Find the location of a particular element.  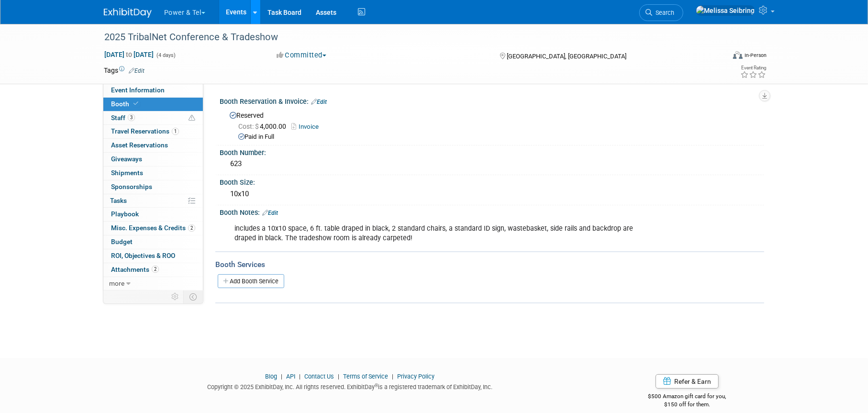

a: Tasks is located at coordinates (153, 201).